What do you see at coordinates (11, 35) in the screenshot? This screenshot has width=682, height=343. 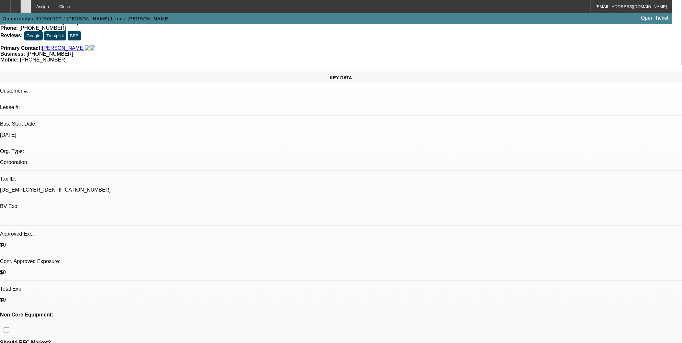 I see `strong: Reviews:` at bounding box center [11, 35].